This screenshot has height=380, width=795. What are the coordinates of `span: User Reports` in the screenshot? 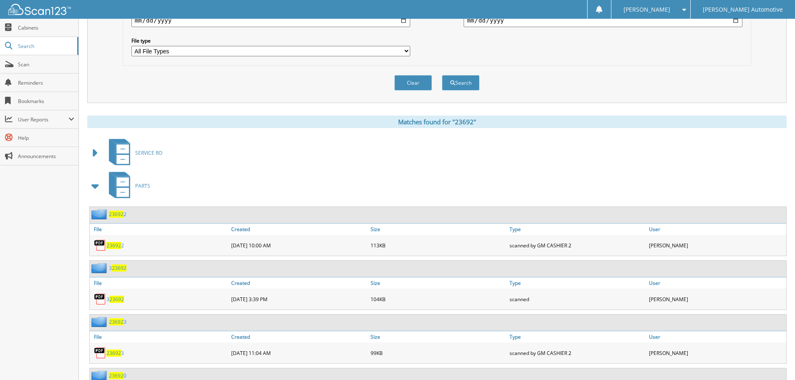 It's located at (43, 119).